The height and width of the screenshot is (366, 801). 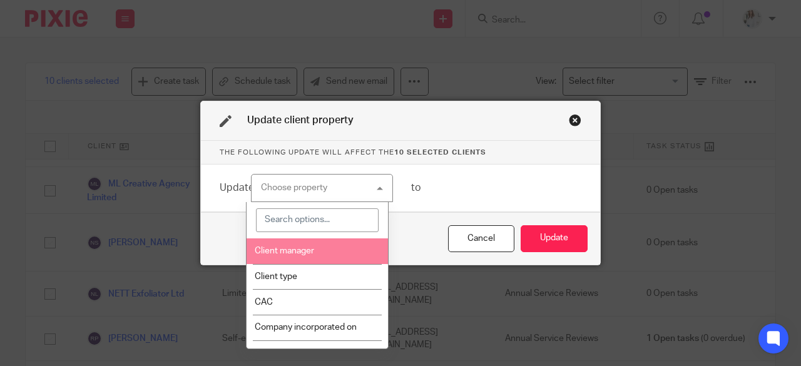 I want to click on strong: 10 selected clients, so click(x=440, y=152).